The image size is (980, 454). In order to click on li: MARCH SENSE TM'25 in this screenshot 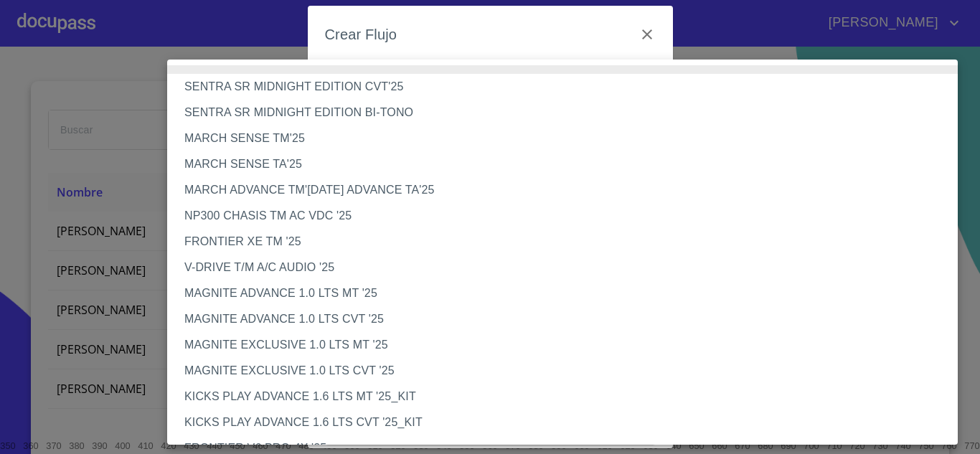, I will do `click(567, 138)`.